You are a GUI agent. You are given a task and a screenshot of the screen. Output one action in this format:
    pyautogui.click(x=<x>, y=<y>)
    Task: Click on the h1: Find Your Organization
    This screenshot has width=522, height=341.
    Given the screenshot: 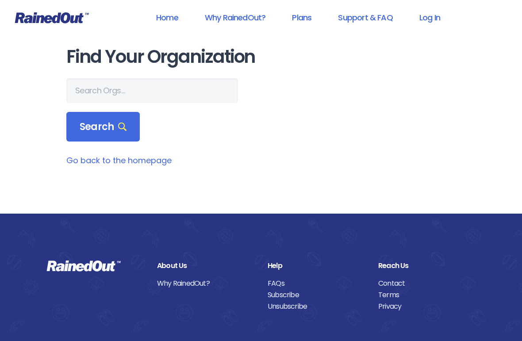 What is the action you would take?
    pyautogui.click(x=261, y=57)
    